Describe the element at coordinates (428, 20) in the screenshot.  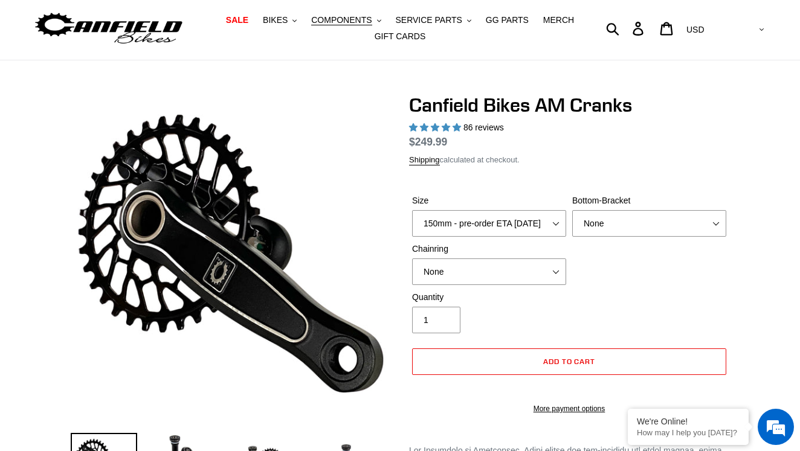
I see `span: SERVICE PARTS` at that location.